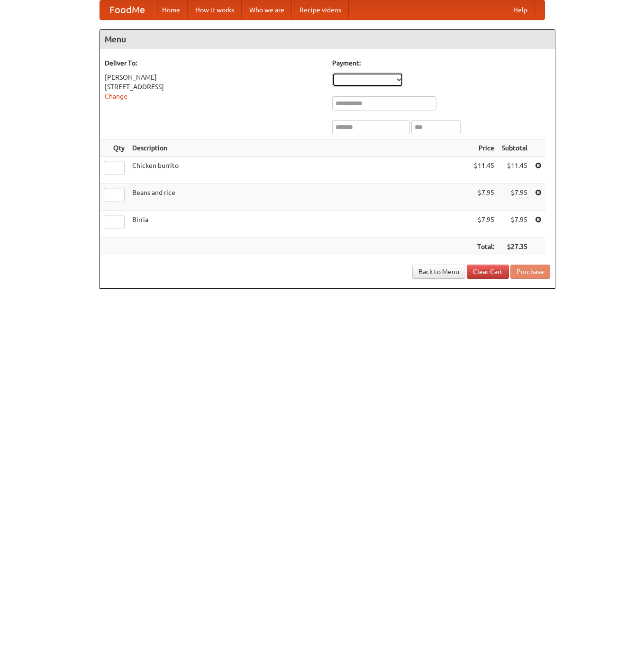 This screenshot has height=671, width=644. I want to click on td: Birria, so click(299, 224).